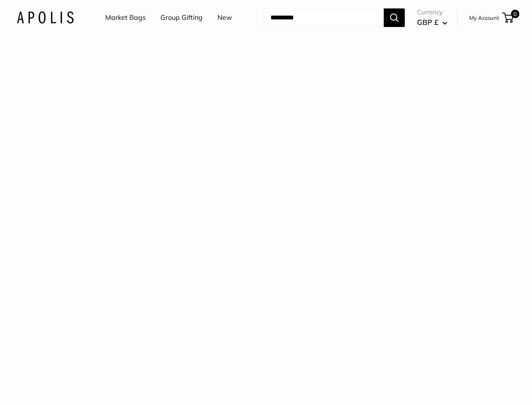 This screenshot has width=532, height=405. Describe the element at coordinates (484, 18) in the screenshot. I see `a: My Account` at that location.